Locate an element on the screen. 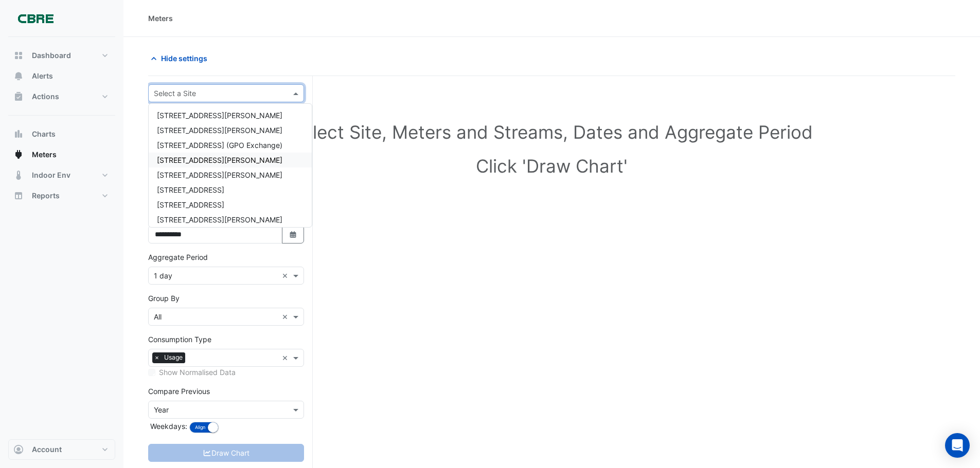  div: Open Intercom Messenger is located at coordinates (957, 446).